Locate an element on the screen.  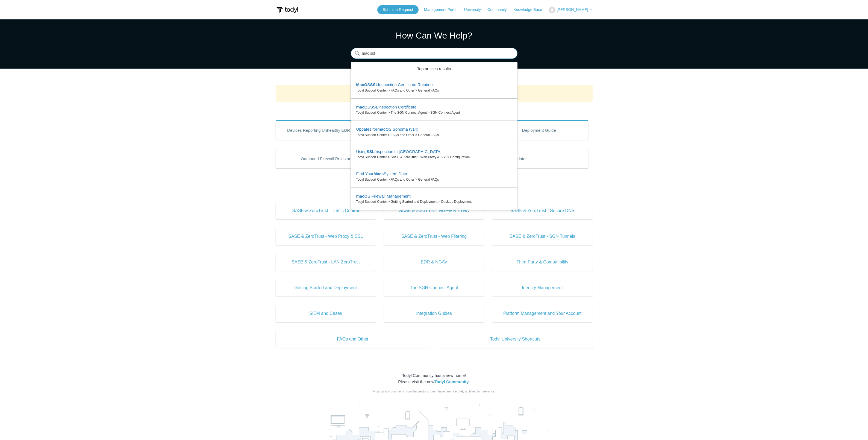
span: SASE & ZeroTrust - NGFW & ZTNA is located at coordinates (434, 211).